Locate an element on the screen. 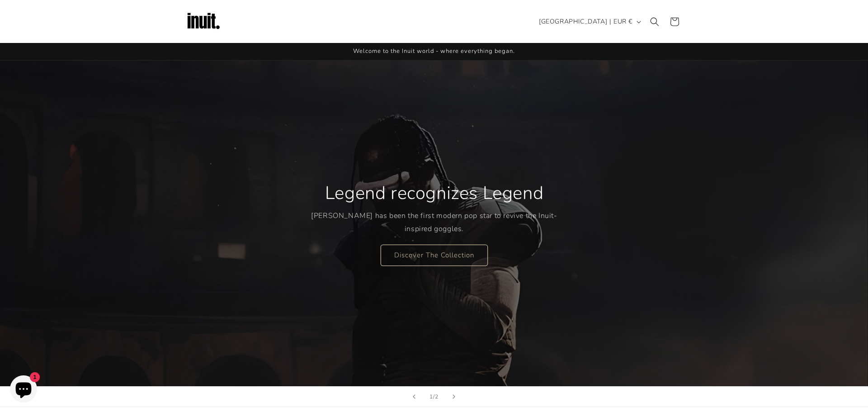 The height and width of the screenshot is (412, 868). span: 1 is located at coordinates (431, 396).